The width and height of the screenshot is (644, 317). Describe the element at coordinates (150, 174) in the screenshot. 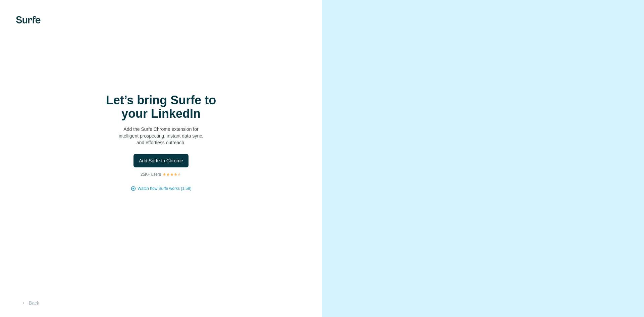

I see `p: 25K+ users` at that location.